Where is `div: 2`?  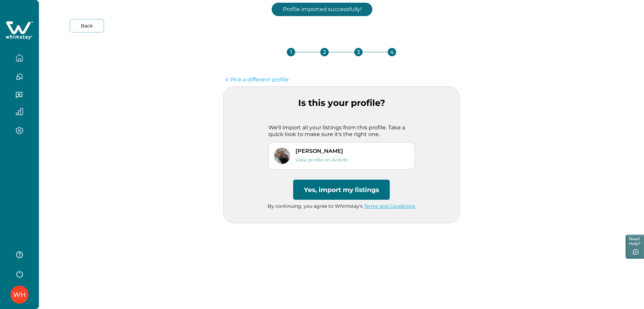
div: 2 is located at coordinates (324, 52).